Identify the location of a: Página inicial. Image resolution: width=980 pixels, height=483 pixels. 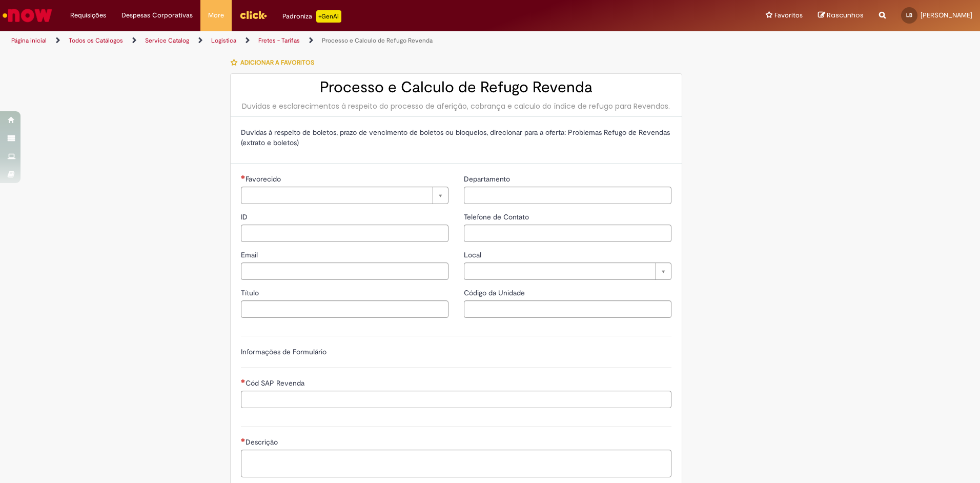
(29, 40).